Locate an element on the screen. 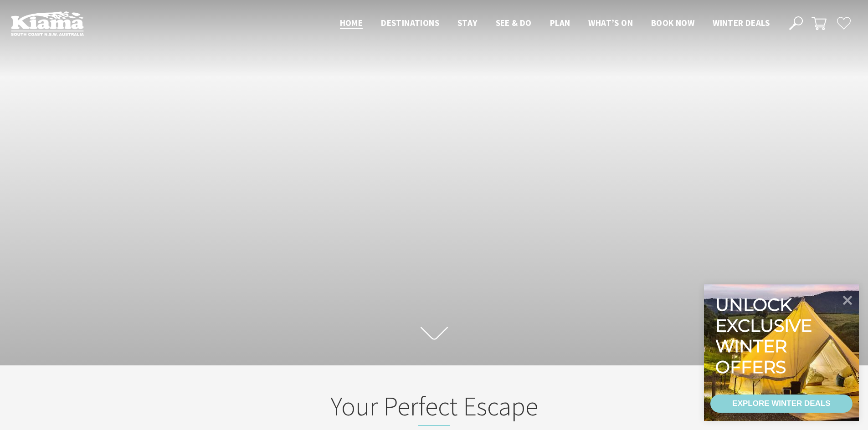 The height and width of the screenshot is (430, 868). div: Unlock exclusive winter offers is located at coordinates (766, 336).